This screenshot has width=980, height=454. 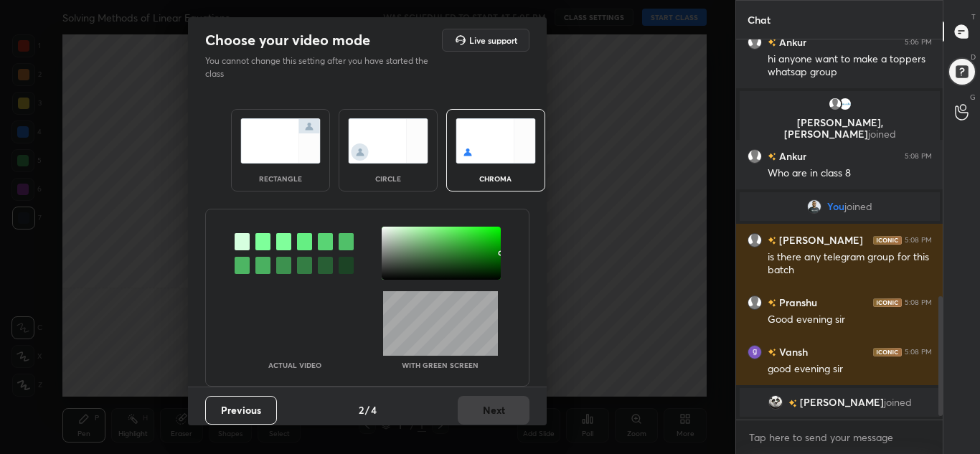 I want to click on img: e09a829f3217400a92ca3c0251965425.png, so click(x=844, y=104).